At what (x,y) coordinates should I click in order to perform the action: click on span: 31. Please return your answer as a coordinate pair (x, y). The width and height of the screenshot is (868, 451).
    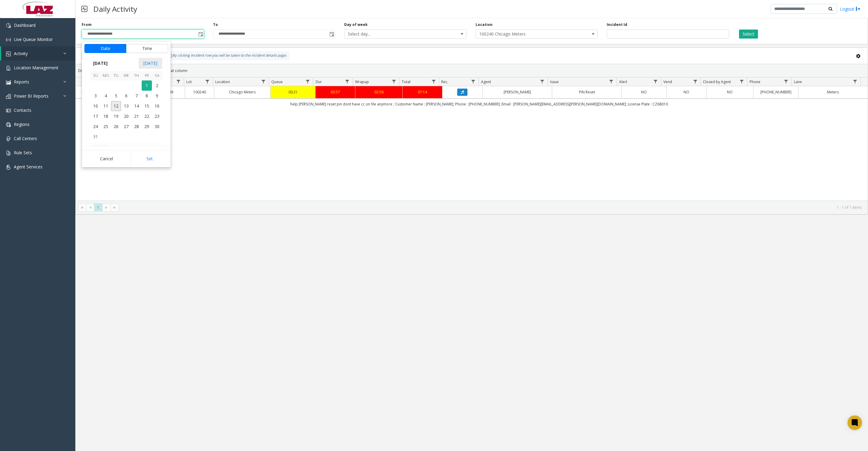
    Looking at the image, I should click on (96, 137).